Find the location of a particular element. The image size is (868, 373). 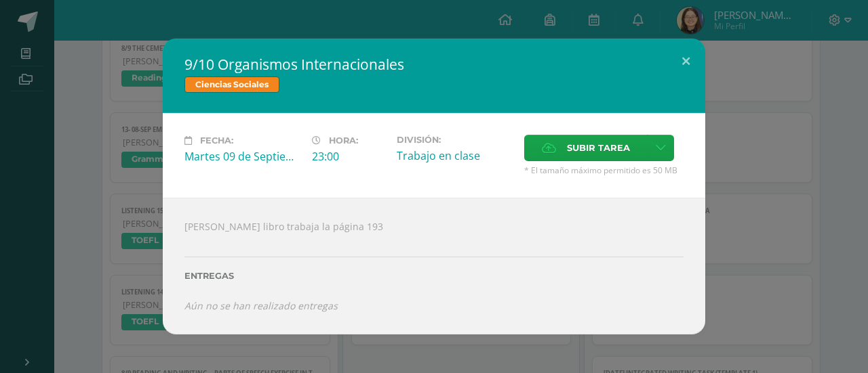

span: Hora: is located at coordinates (343, 140).